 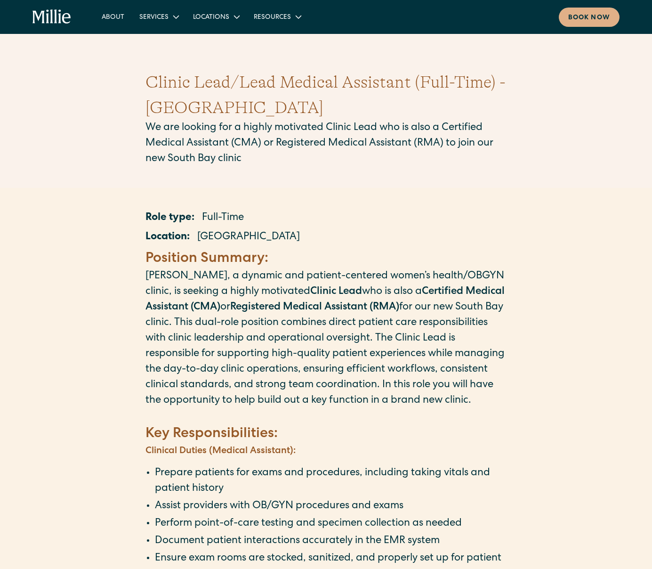 I want to click on strong: Key Responsibilities:, so click(x=211, y=434).